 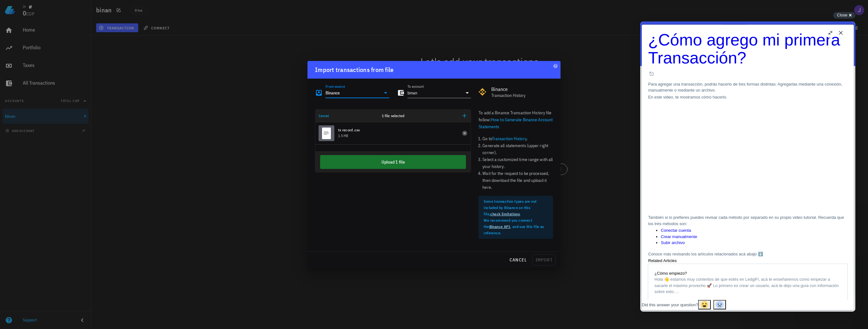 I want to click on button: cancel, so click(x=518, y=260).